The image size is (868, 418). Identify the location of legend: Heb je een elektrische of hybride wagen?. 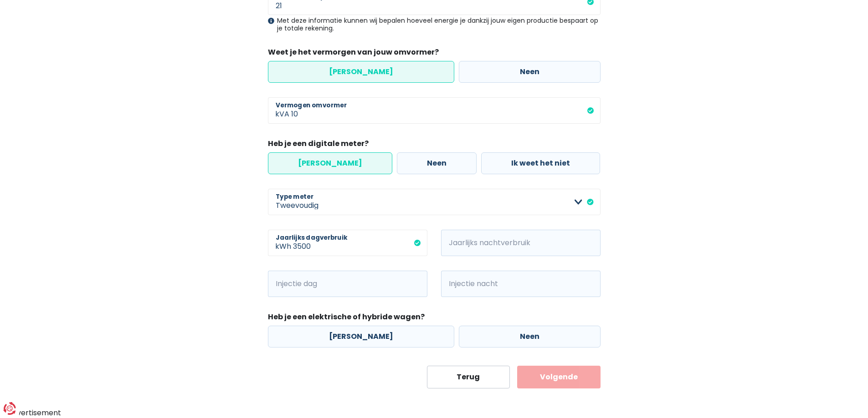
(434, 319).